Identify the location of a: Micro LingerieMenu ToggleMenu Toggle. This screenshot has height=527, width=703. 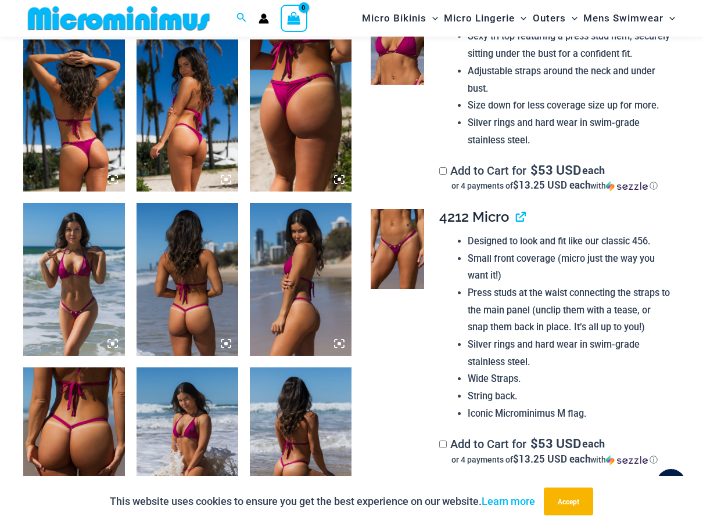
(485, 18).